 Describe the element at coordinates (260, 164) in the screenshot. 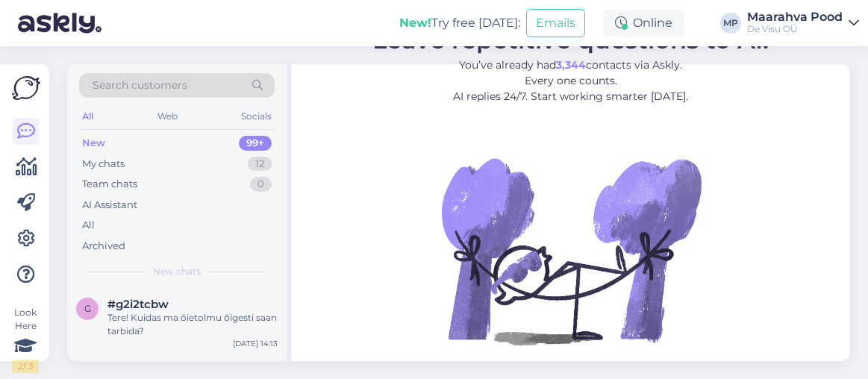

I see `div: 12` at that location.